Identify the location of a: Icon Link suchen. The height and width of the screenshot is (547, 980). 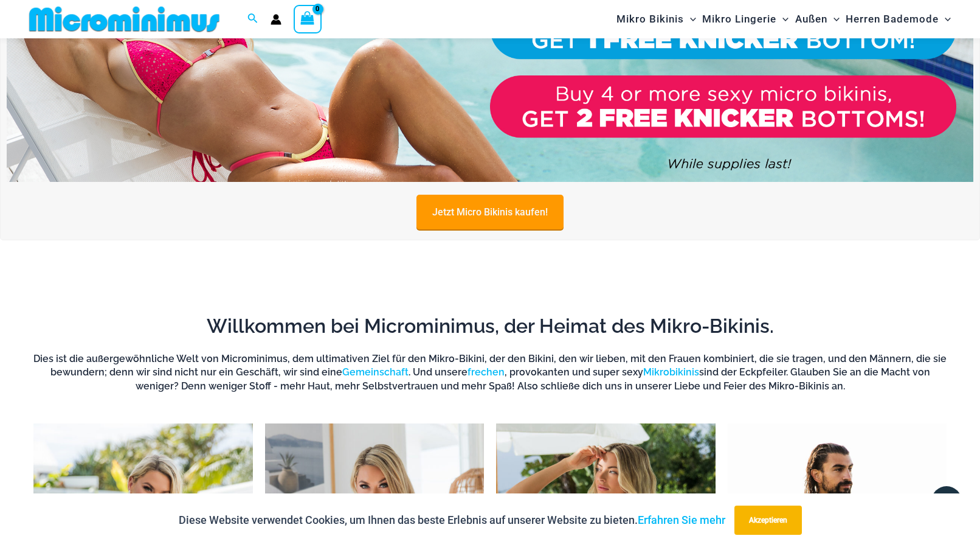
(253, 19).